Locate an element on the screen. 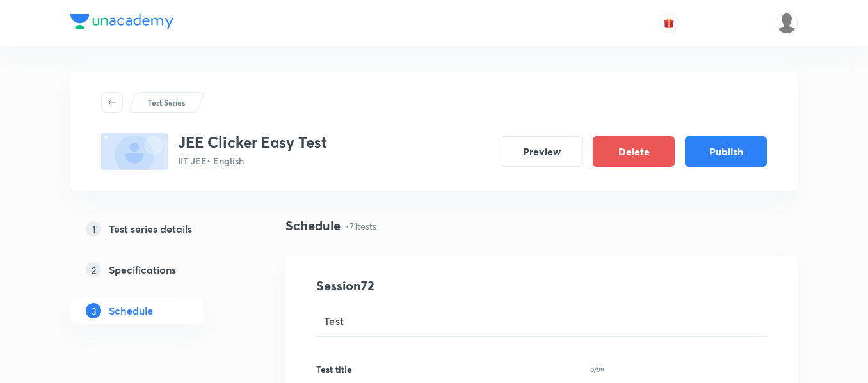 The width and height of the screenshot is (868, 383). img: Company Logo is located at coordinates (121, 22).